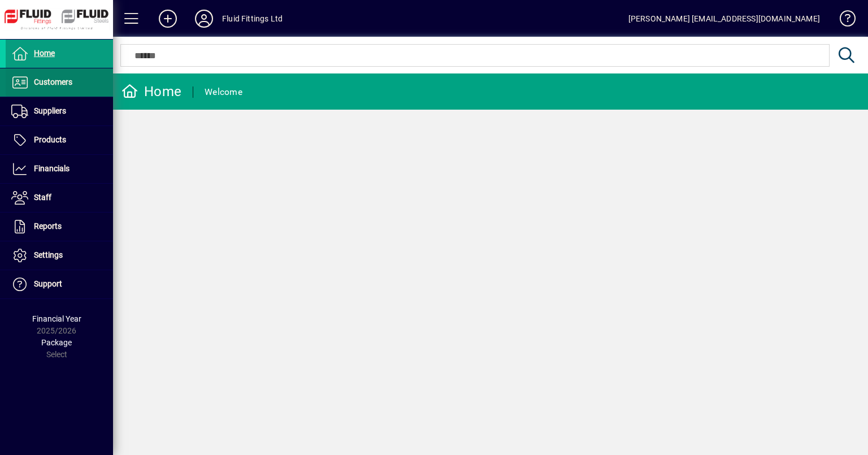 This screenshot has height=455, width=868. Describe the element at coordinates (50, 139) in the screenshot. I see `span: Products` at that location.